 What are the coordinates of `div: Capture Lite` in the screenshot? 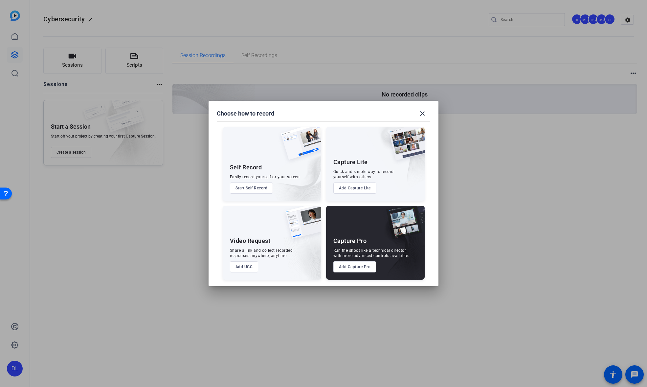 It's located at (350, 162).